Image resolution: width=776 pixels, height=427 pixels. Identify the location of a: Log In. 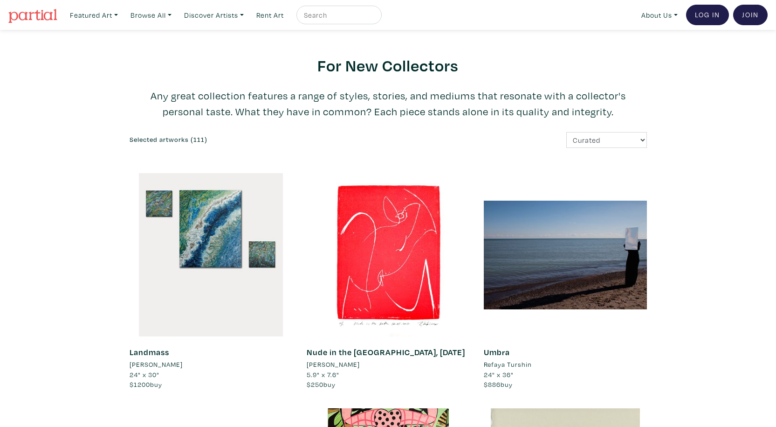
(708, 15).